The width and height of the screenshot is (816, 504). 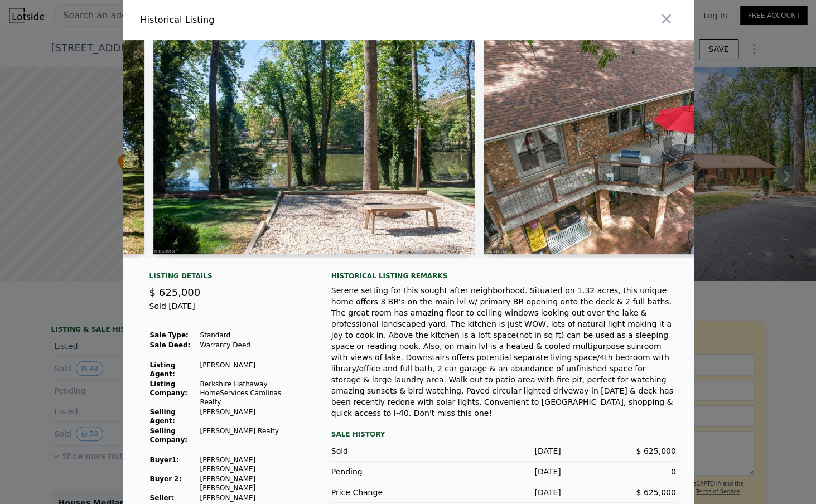 I want to click on strong: Selling Company:, so click(x=169, y=435).